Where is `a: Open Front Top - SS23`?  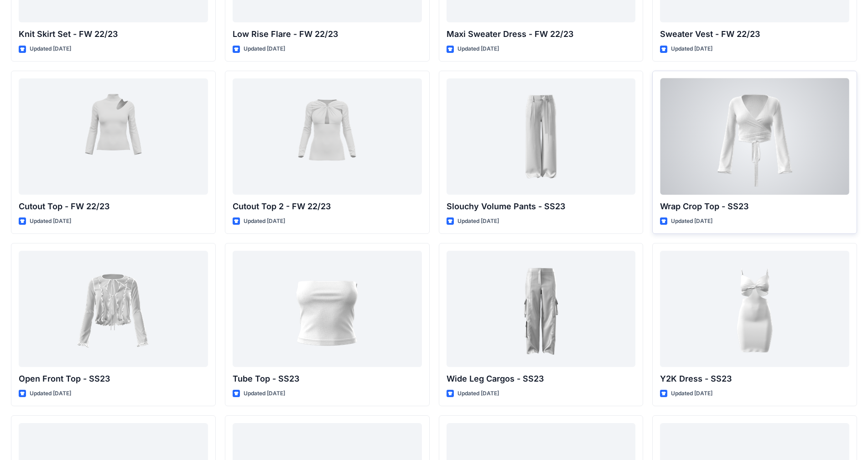
a: Open Front Top - SS23 is located at coordinates (113, 309).